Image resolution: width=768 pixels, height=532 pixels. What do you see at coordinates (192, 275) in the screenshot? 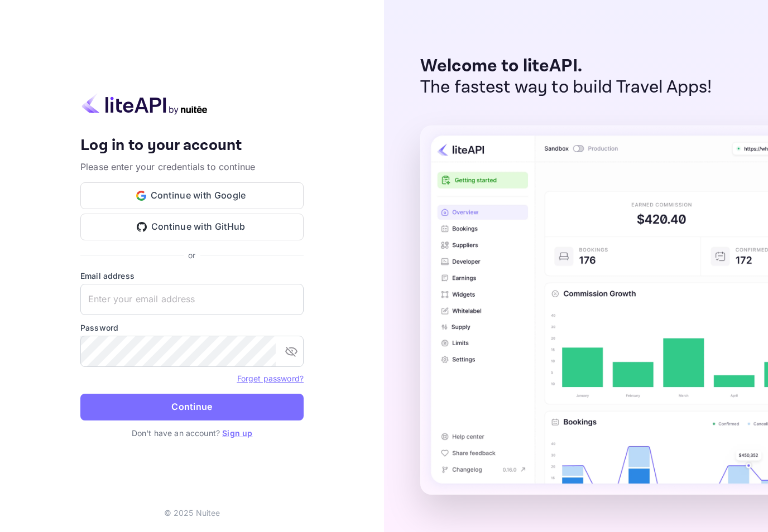
I see `label: Email address` at bounding box center [192, 275].